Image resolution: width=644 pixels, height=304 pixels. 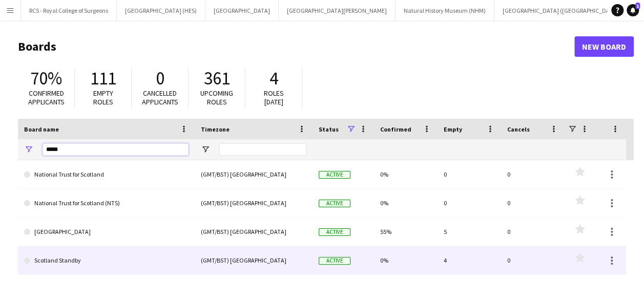 I want to click on span: 70%, so click(x=46, y=79).